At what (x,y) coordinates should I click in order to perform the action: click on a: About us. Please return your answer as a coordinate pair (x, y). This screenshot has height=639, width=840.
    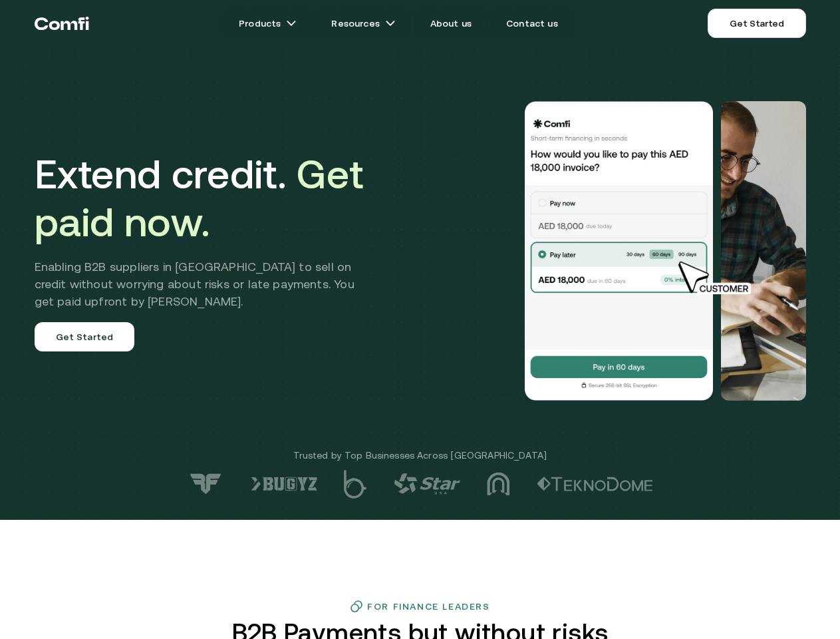
    Looking at the image, I should click on (451, 23).